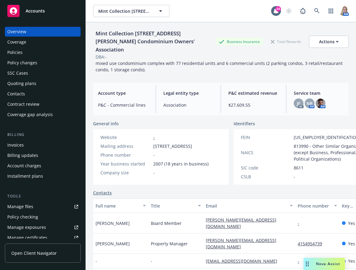  What do you see at coordinates (344, 11) in the screenshot?
I see `img: photo` at bounding box center [344, 11].